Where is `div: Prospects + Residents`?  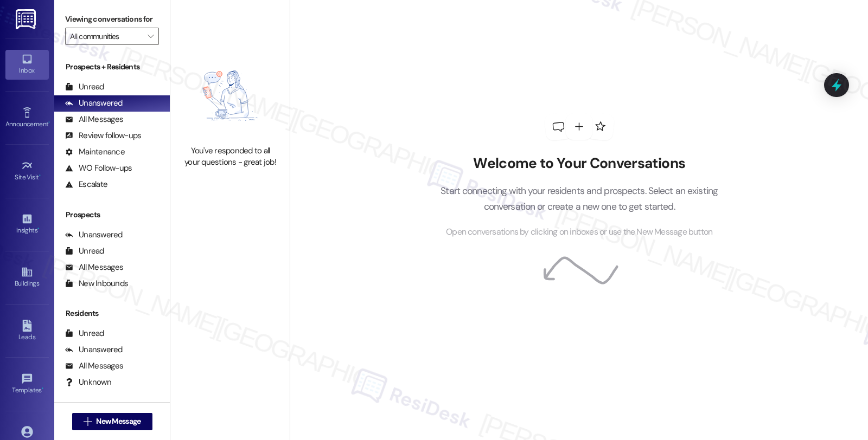 div: Prospects + Residents is located at coordinates (111, 66).